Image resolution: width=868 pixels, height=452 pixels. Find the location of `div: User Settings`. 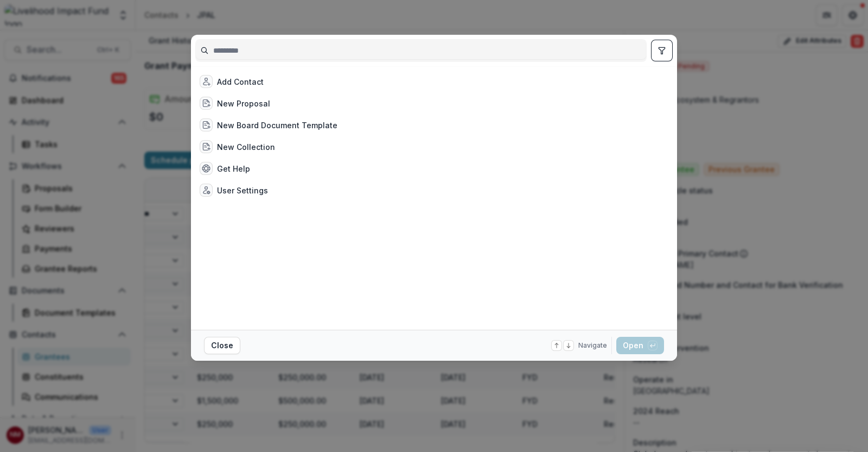

div: User Settings is located at coordinates (243, 191).